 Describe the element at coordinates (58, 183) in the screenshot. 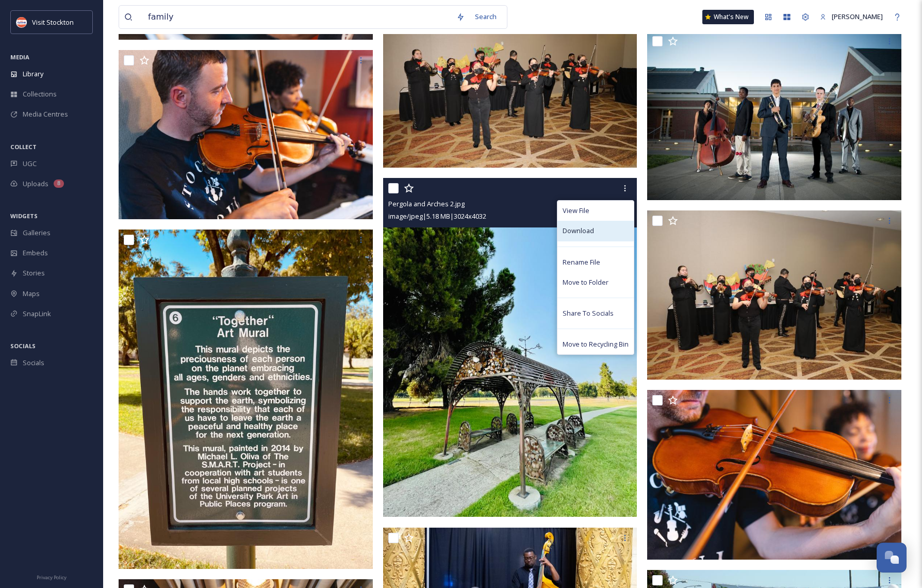

I see `div: 8` at that location.